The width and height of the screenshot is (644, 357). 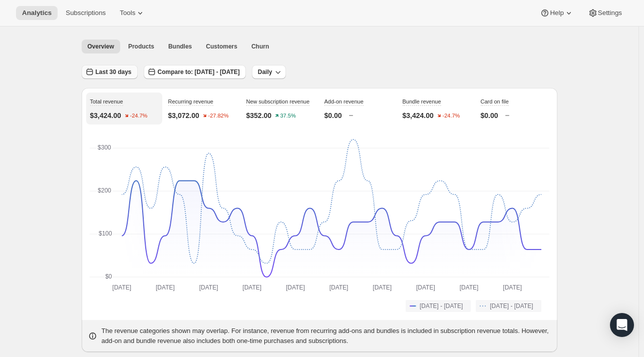 I want to click on span: Customers, so click(x=221, y=47).